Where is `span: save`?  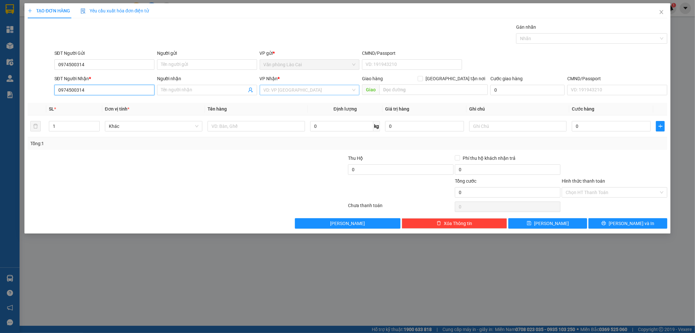
span: save is located at coordinates (529, 223).